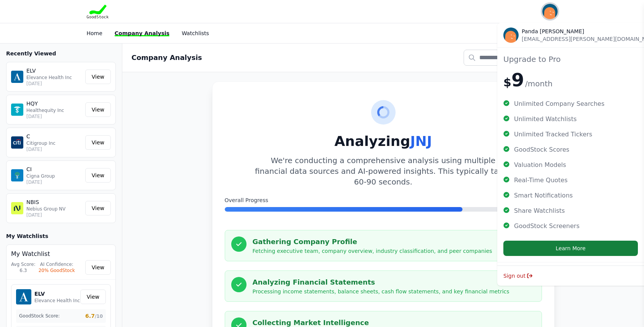 The height and width of the screenshot is (327, 644). What do you see at coordinates (56, 271) in the screenshot?
I see `div: 20% GoodStock` at bounding box center [56, 271].